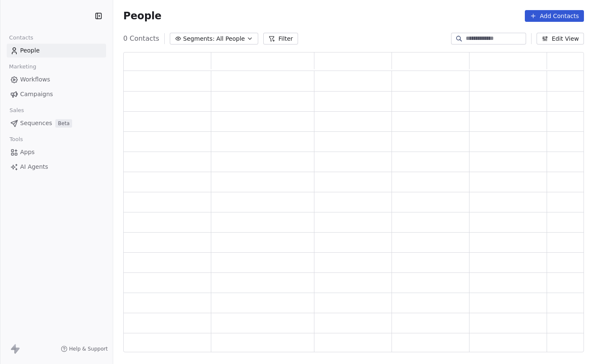 The height and width of the screenshot is (364, 594). What do you see at coordinates (27, 151) in the screenshot?
I see `span: Apps` at bounding box center [27, 151].